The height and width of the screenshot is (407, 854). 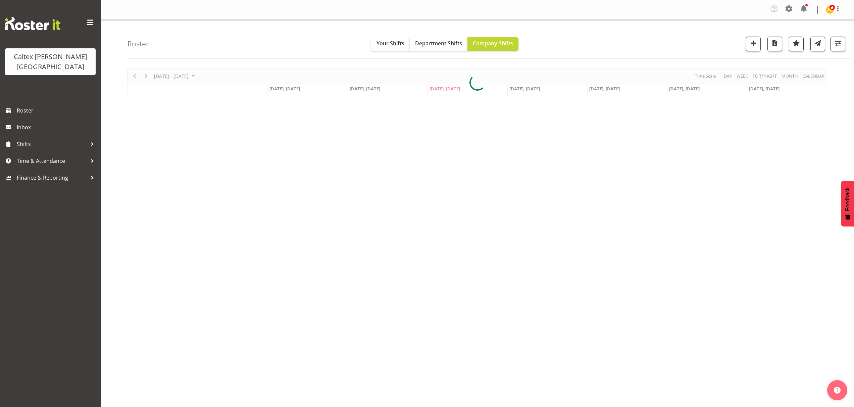 I want to click on span: Inbox, so click(x=57, y=127).